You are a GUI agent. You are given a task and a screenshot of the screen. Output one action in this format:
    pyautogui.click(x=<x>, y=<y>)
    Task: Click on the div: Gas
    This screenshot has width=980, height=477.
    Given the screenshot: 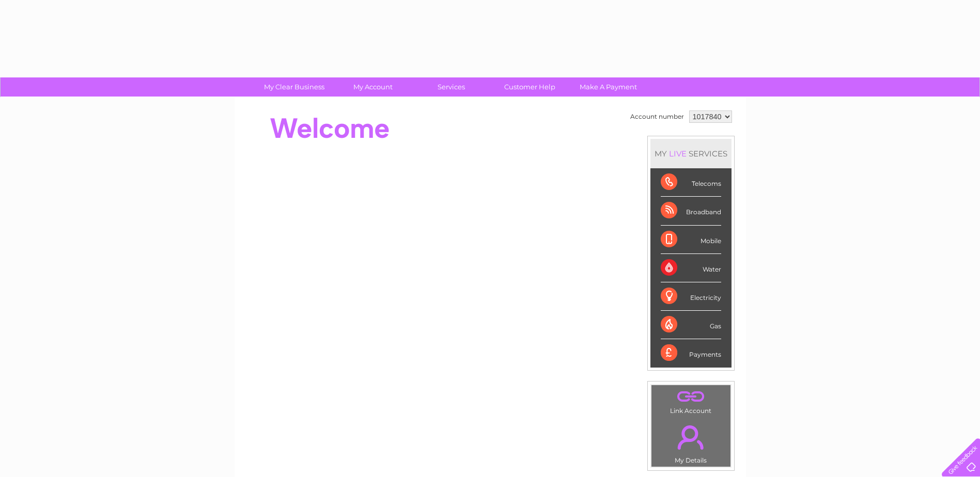 What is the action you would take?
    pyautogui.click(x=691, y=325)
    